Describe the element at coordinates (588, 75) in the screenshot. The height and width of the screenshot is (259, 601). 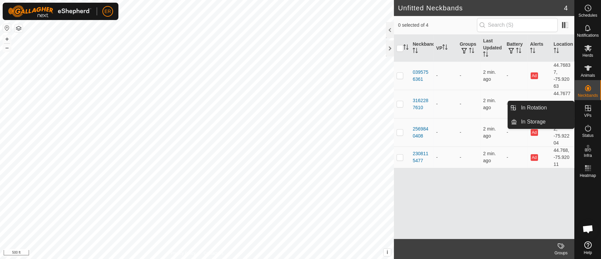
I see `span: Animals` at that location.